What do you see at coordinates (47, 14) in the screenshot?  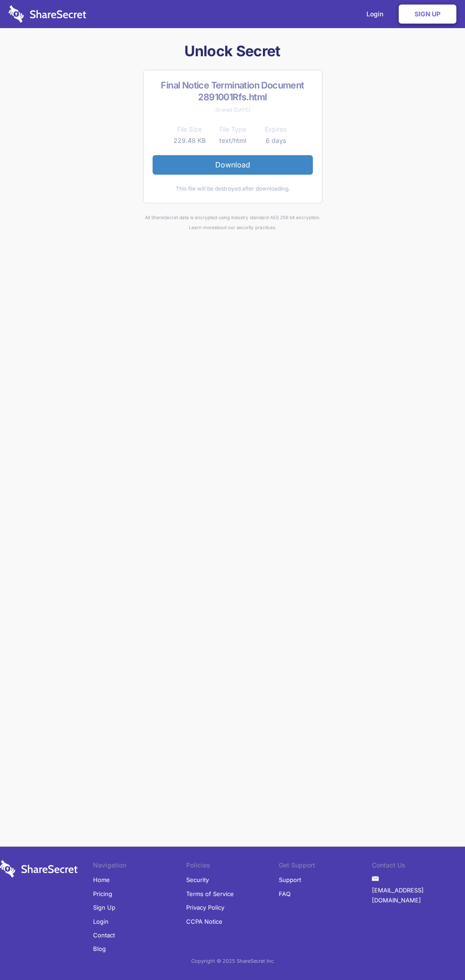 I see `img: logo-wordmark-white-trans-d4663122ce5f474addd5e946df7df03e33cb6a1c49d2221995e7729f52c070b2.svg` at bounding box center [47, 14].